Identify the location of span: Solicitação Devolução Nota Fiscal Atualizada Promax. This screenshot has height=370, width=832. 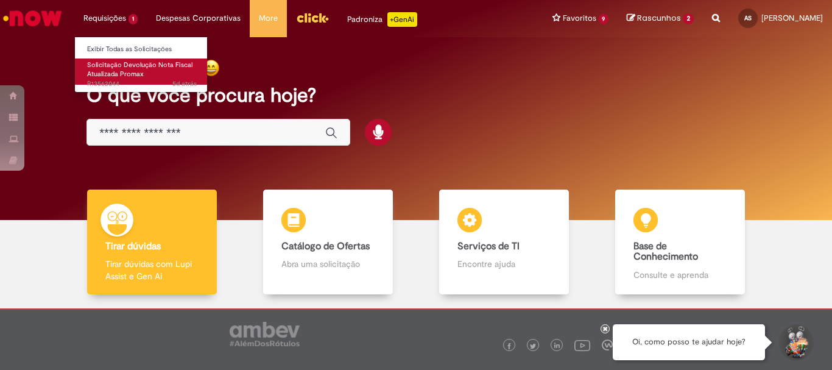
(139, 69).